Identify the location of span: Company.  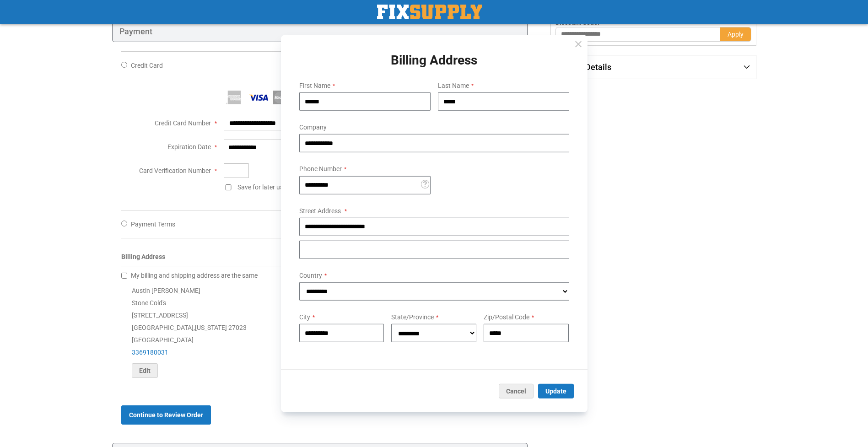
(313, 127).